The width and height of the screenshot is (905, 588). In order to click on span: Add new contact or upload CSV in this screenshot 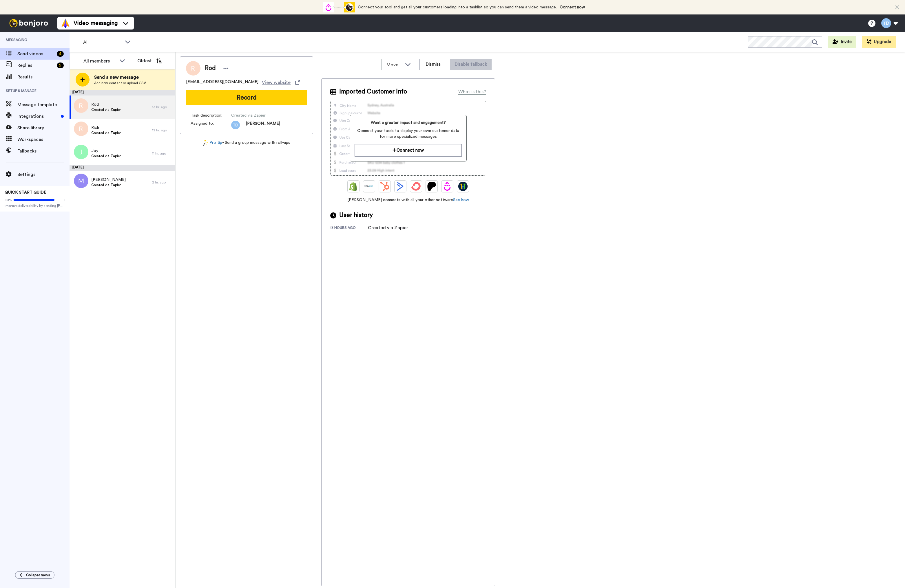, I will do `click(120, 83)`.